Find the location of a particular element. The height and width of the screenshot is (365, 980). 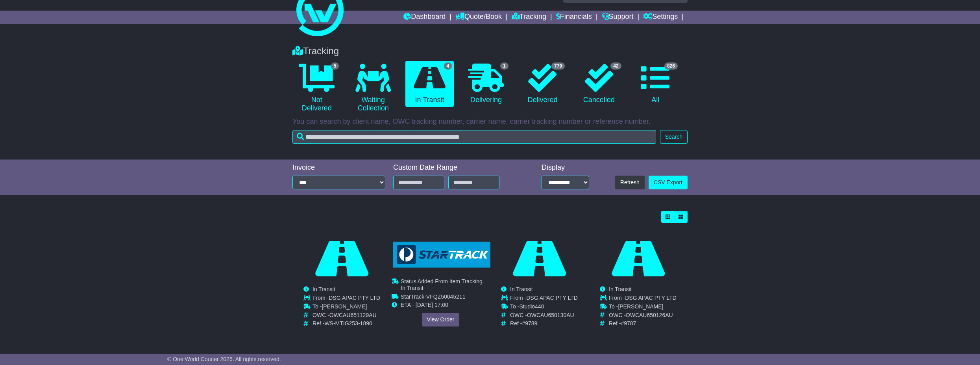

button: Refresh is located at coordinates (629, 182).